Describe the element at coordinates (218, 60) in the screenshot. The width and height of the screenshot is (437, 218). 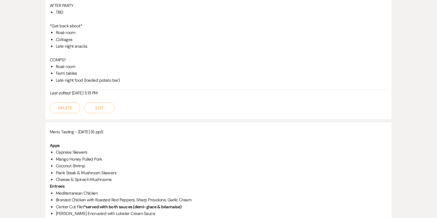
I see `p: COMPS?` at that location.